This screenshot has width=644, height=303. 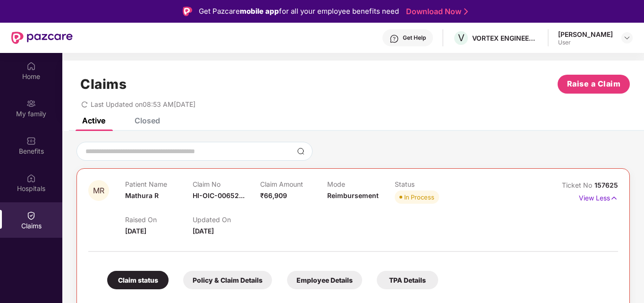 I want to click on img: New Pazcare Logo, so click(x=42, y=38).